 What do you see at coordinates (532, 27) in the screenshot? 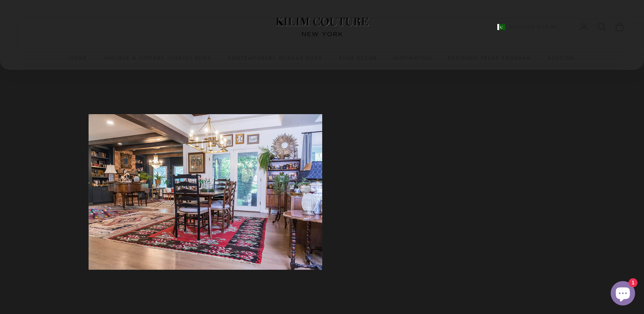
I see `button: Change country or currency` at bounding box center [532, 27].